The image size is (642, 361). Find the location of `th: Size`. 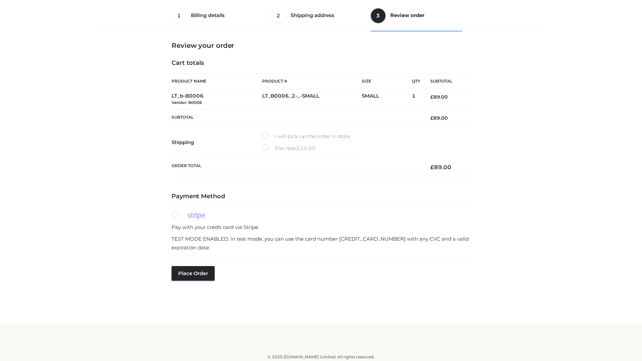

th: Size is located at coordinates (385, 81).